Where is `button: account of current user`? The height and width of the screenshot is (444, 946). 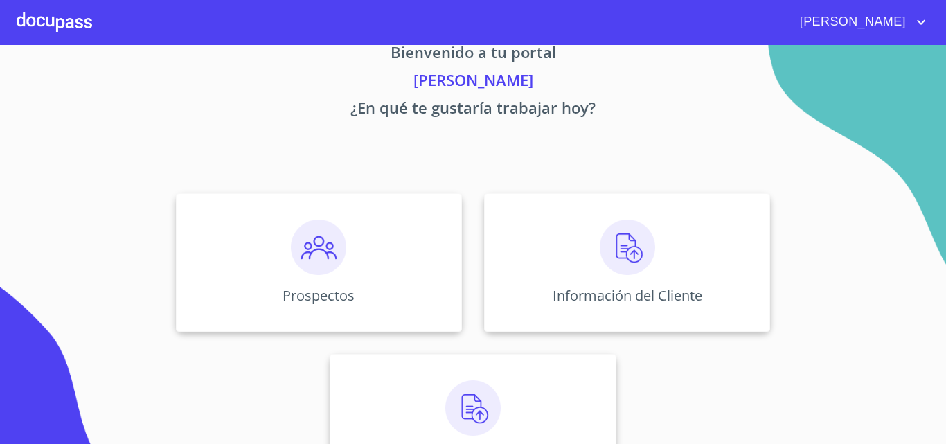
button: account of current user is located at coordinates (859, 22).